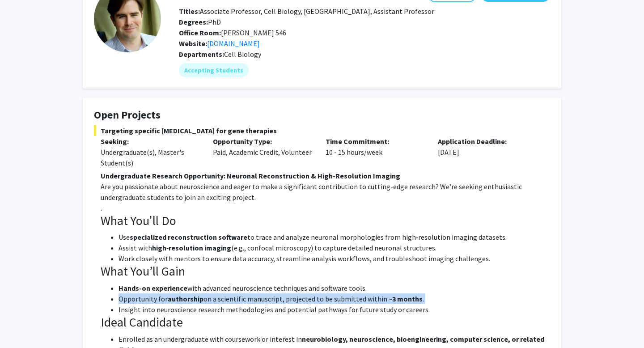  Describe the element at coordinates (334, 258) in the screenshot. I see `li: Work closely with mentors to ensure data accuracy, streamline analysis workflows, and troubleshoo...` at that location.